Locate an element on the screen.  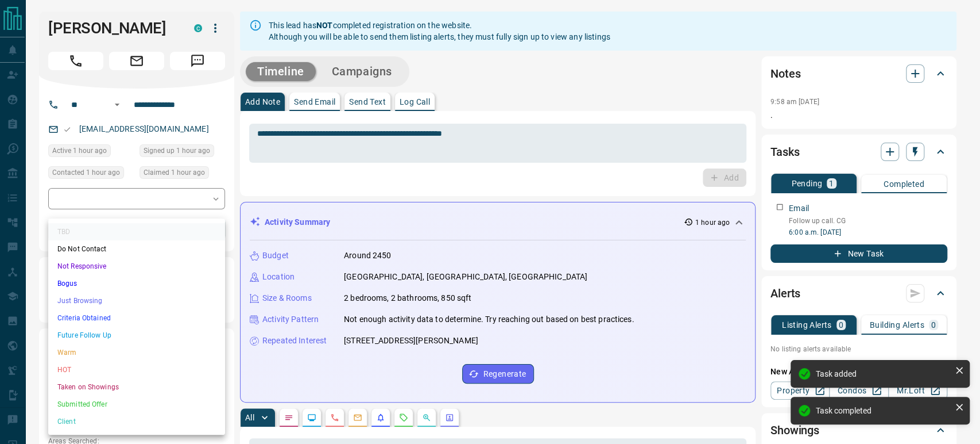
div: Task added is located at coordinates (883, 374).